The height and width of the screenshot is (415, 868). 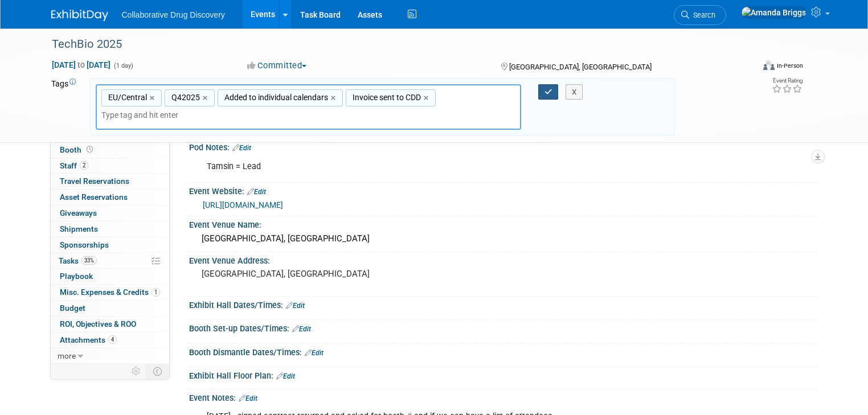 What do you see at coordinates (94, 197) in the screenshot?
I see `span: Asset Reservations` at bounding box center [94, 197].